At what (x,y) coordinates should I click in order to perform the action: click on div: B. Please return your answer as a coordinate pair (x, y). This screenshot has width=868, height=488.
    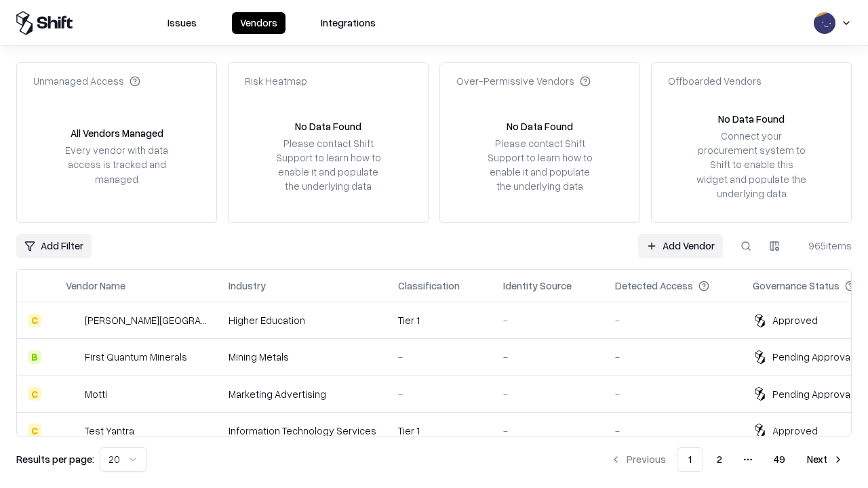
    Looking at the image, I should click on (35, 357).